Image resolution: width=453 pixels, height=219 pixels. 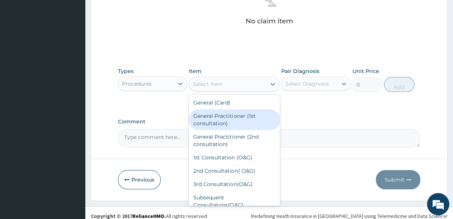 I want to click on div: 1st Consultation (O&G), so click(x=234, y=158).